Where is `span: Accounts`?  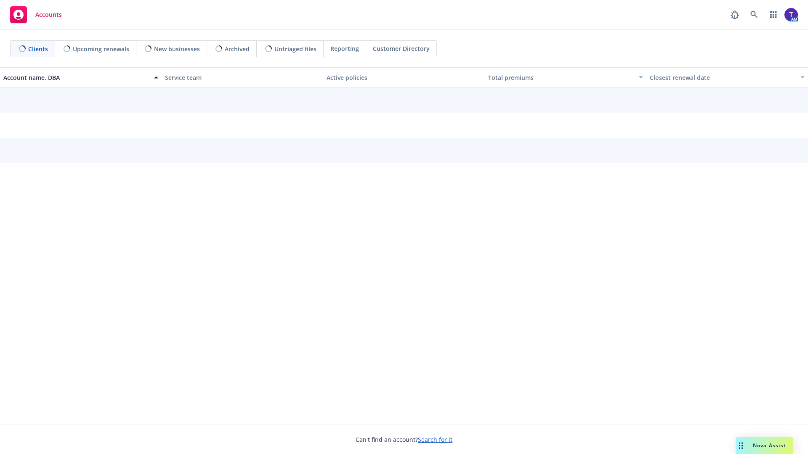
span: Accounts is located at coordinates (48, 15).